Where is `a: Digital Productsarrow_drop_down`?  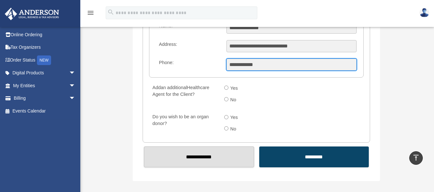
a: Digital Productsarrow_drop_down is located at coordinates (45, 73).